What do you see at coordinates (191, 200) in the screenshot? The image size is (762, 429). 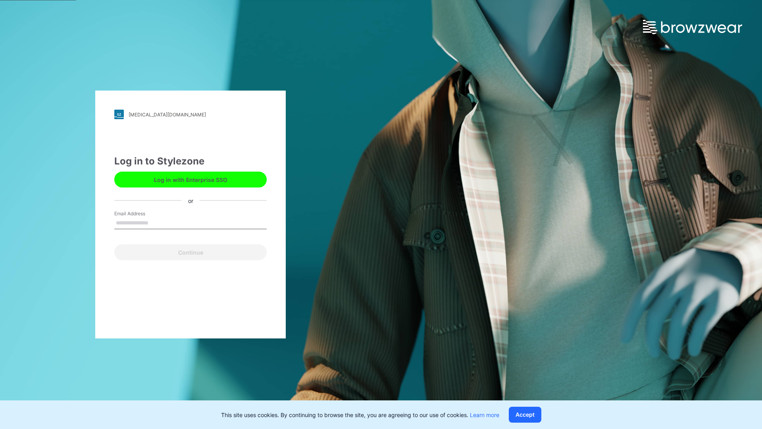 I see `div: or` at bounding box center [191, 200].